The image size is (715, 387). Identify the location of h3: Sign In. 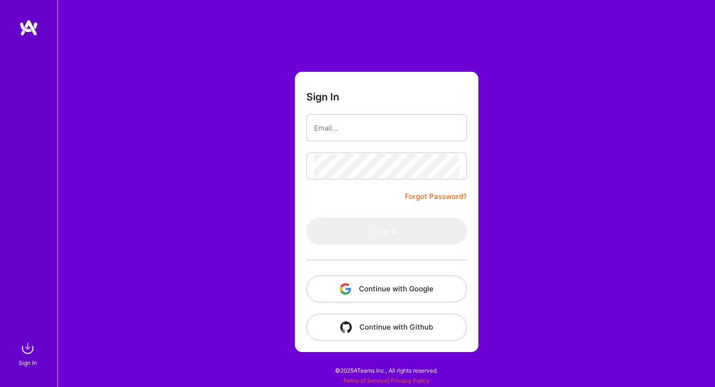
(323, 97).